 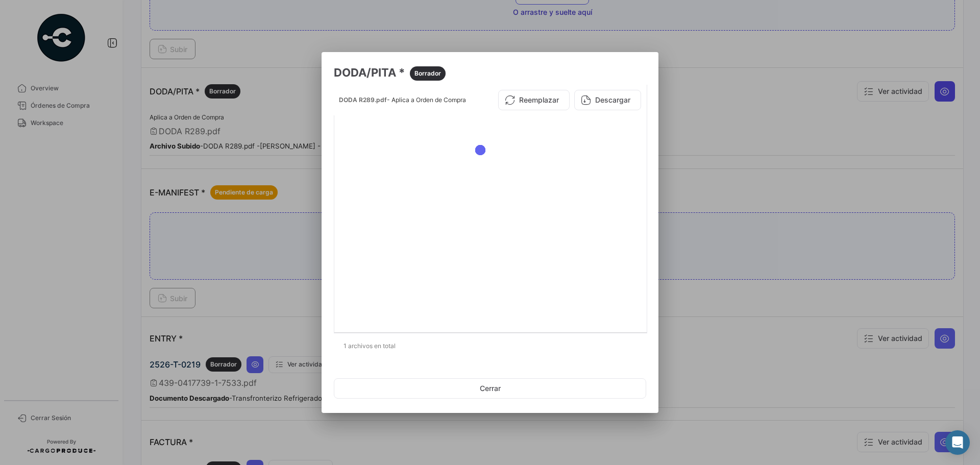 I want to click on div: Abrir Intercom Messenger, so click(x=958, y=442).